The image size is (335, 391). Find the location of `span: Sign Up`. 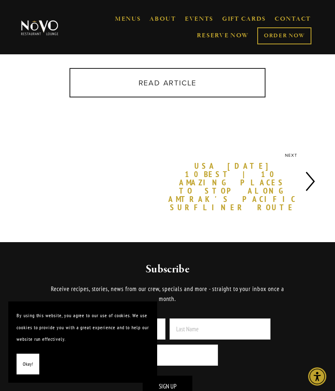

span: Sign Up is located at coordinates (168, 386).